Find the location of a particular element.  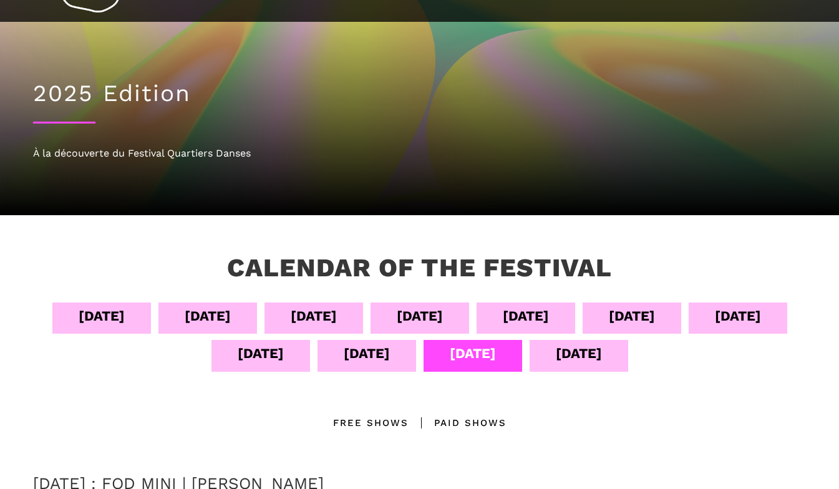

div: À la découverte du Festival Quartiers Danses is located at coordinates (420, 154).